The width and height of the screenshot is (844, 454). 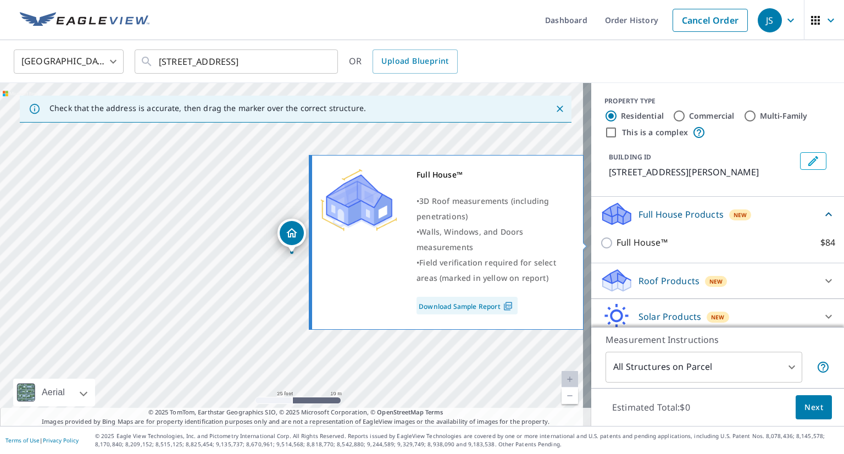 What do you see at coordinates (643, 116) in the screenshot?
I see `label: Residential` at bounding box center [643, 116].